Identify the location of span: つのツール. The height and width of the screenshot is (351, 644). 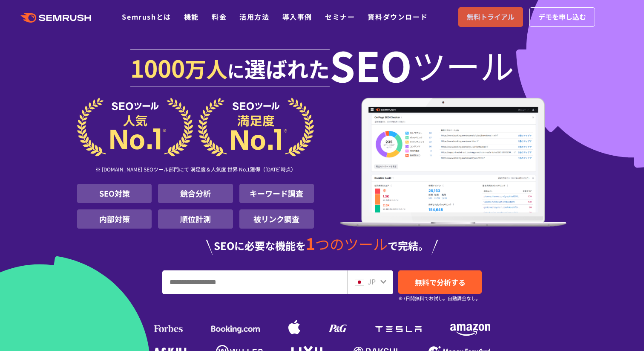
(352, 243).